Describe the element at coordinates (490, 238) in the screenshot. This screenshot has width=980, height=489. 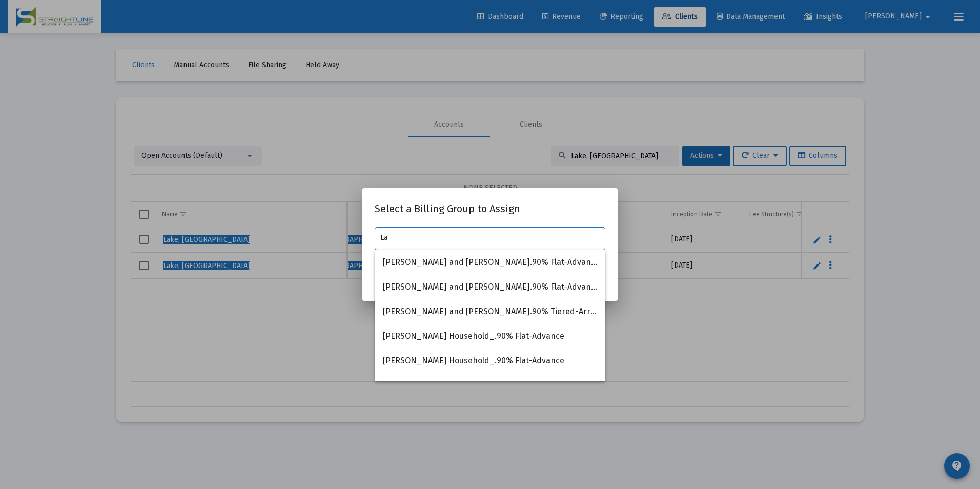
I see `input: Select a billing group` at that location.